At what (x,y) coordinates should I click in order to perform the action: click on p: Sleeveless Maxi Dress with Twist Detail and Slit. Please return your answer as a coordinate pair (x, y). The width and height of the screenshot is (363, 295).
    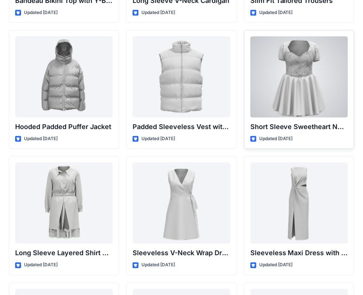
    Looking at the image, I should click on (299, 253).